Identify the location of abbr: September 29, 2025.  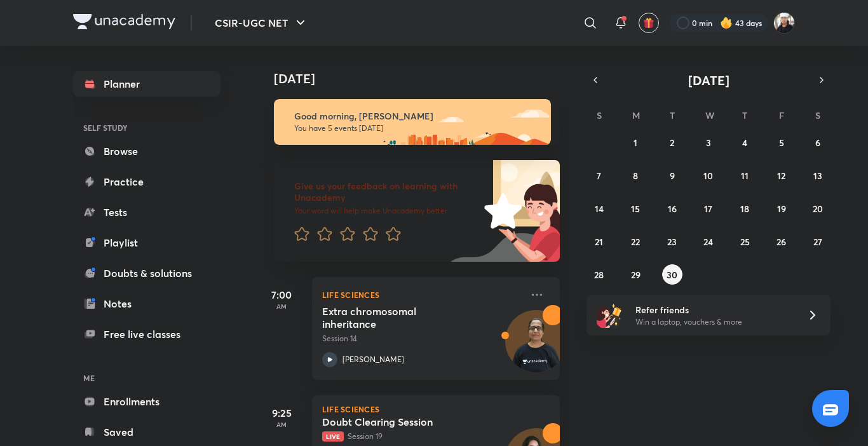
(635, 275).